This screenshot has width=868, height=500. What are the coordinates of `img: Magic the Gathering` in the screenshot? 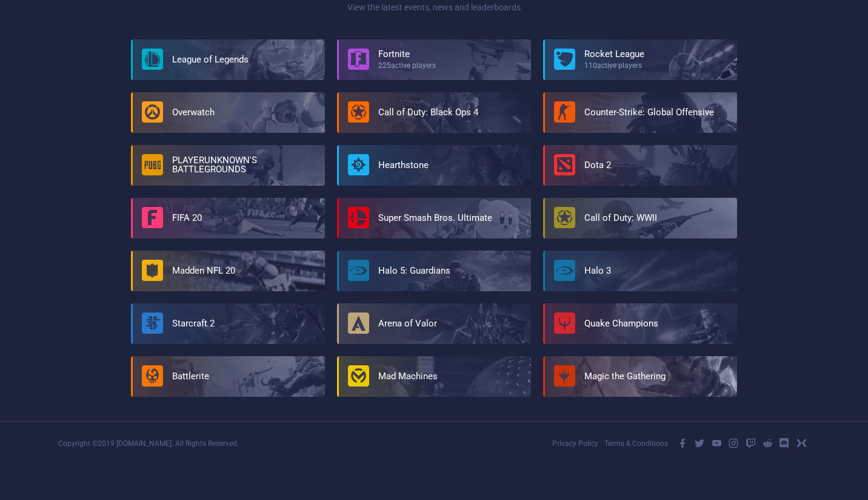 It's located at (564, 376).